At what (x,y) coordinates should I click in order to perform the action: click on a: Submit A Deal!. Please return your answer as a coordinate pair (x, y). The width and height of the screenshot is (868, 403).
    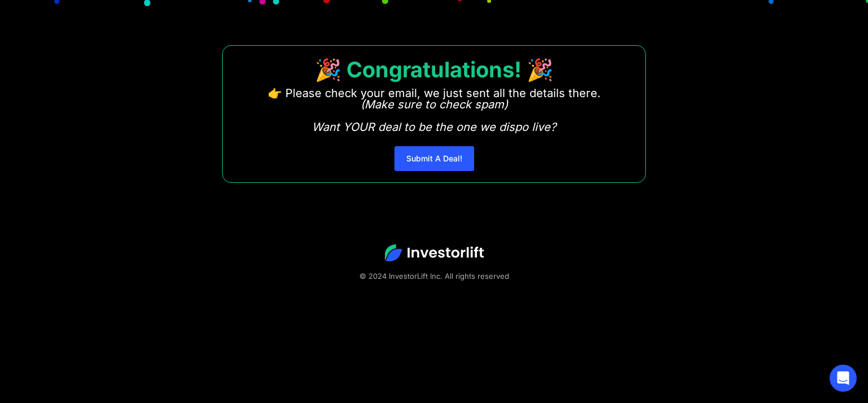
    Looking at the image, I should click on (434, 159).